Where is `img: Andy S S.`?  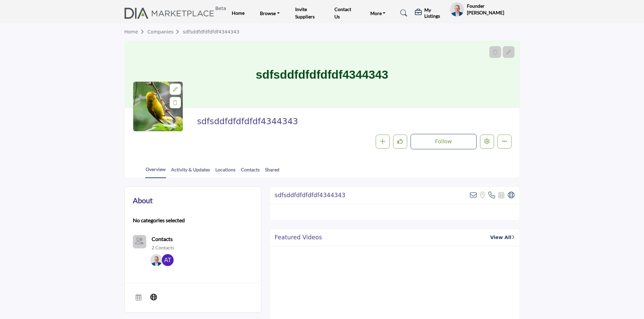 img: Andy S S. is located at coordinates (156, 260).